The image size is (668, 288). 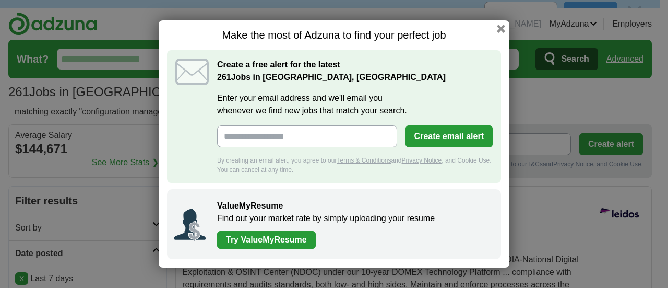 What do you see at coordinates (192, 72) in the screenshot?
I see `img: icon_email.svg` at bounding box center [192, 72].